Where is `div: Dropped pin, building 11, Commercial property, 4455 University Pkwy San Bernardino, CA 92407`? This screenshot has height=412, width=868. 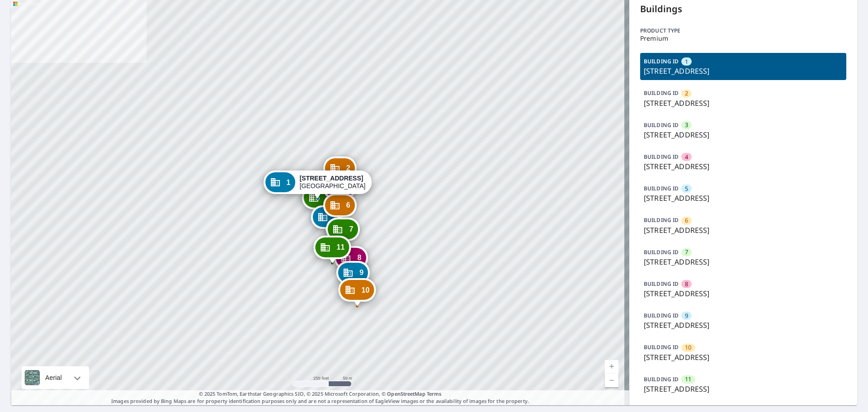
div: Dropped pin, building 11, Commercial property, 4455 University Pkwy San Bernardino, CA 92407 is located at coordinates (332, 250).